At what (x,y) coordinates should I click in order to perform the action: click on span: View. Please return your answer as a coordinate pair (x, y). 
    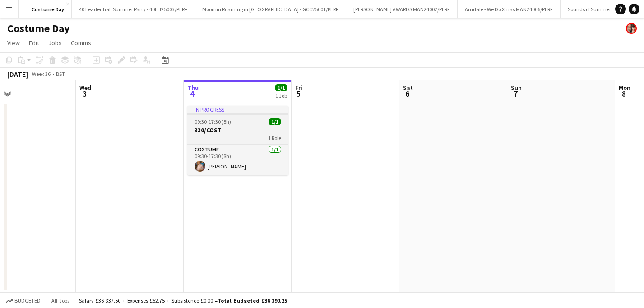
    Looking at the image, I should click on (13, 43).